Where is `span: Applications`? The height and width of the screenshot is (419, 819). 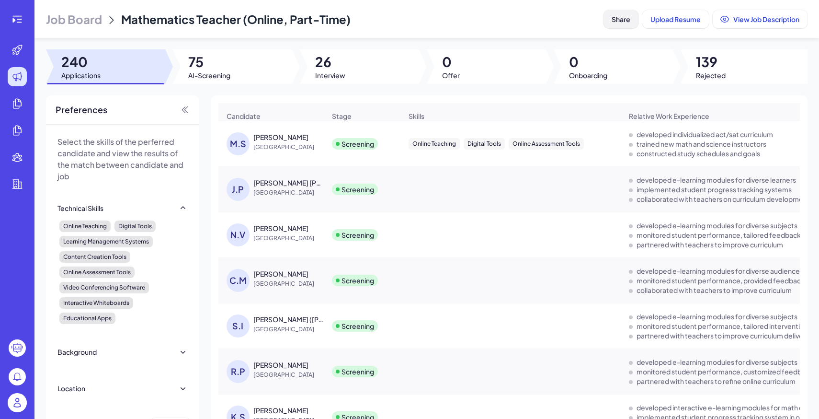 span: Applications is located at coordinates (81, 75).